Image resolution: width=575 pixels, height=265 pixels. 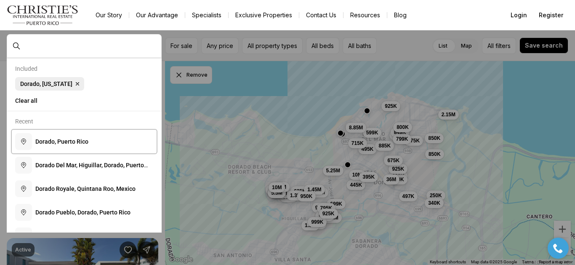 What do you see at coordinates (551, 15) in the screenshot?
I see `button: Register` at bounding box center [551, 15].